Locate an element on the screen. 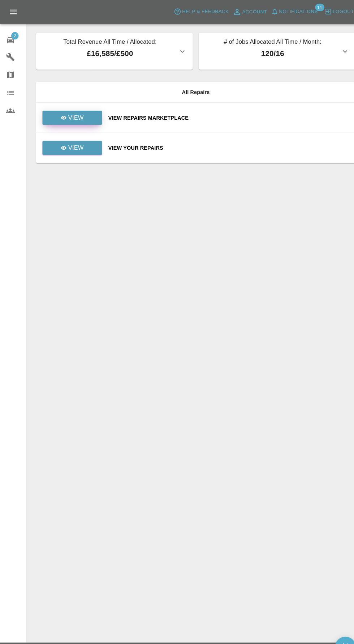  p: 120 / 16 is located at coordinates (265, 52).